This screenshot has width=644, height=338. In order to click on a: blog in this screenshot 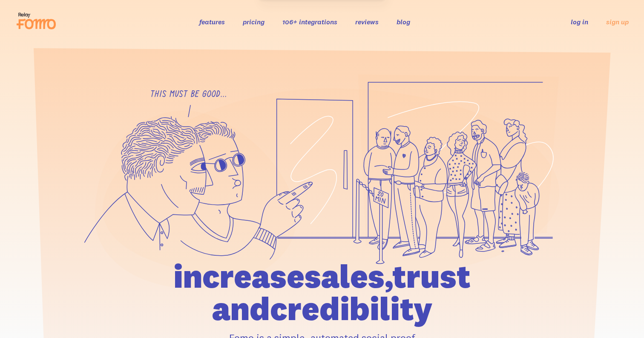, I will do `click(403, 22)`.